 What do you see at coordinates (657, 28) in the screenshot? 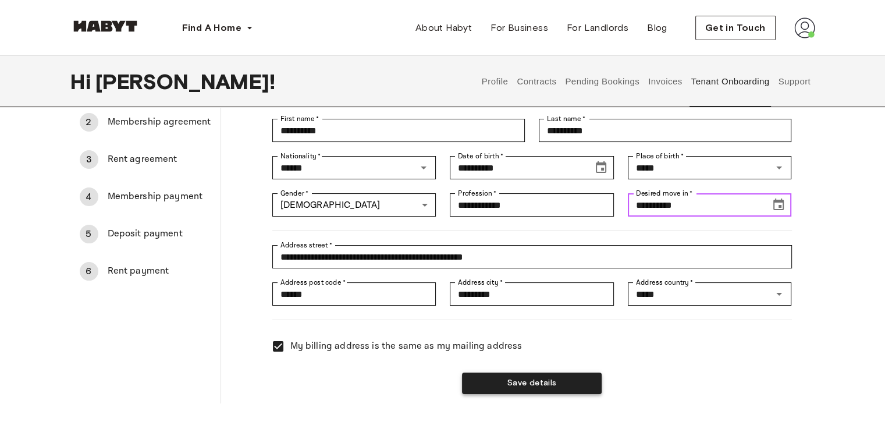
I see `a: Blog` at bounding box center [657, 28].